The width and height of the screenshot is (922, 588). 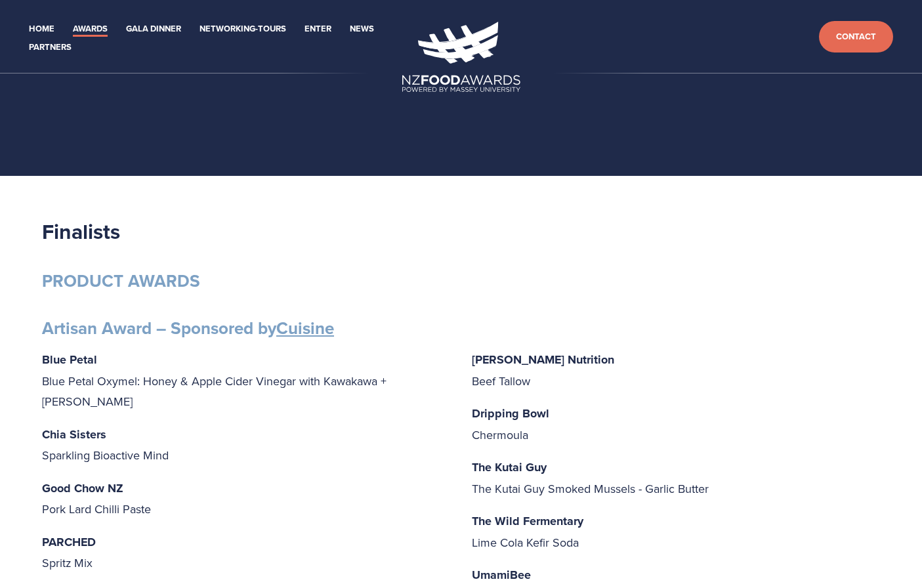 What do you see at coordinates (502, 575) in the screenshot?
I see `strong: UmamiBee` at bounding box center [502, 575].